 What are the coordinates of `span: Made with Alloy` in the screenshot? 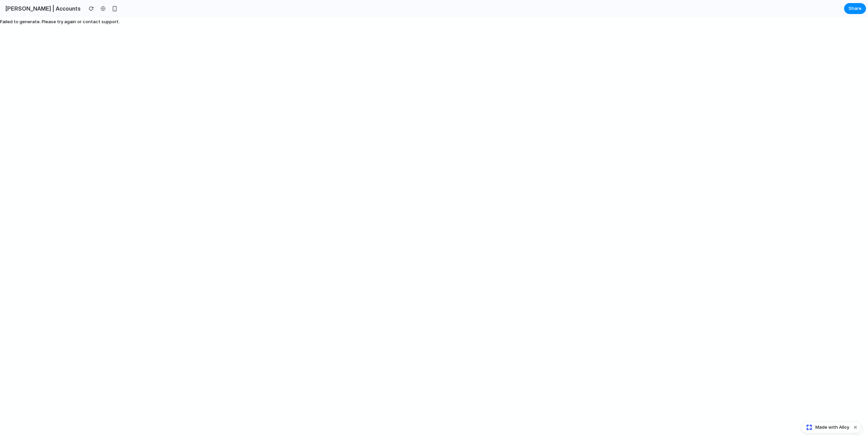 It's located at (832, 428).